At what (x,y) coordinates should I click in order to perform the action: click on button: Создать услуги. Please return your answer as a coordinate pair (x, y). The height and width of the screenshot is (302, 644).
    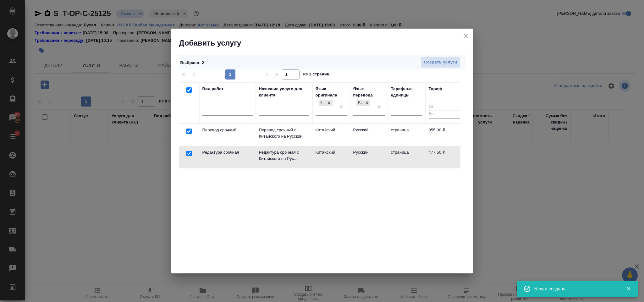
    Looking at the image, I should click on (440, 62).